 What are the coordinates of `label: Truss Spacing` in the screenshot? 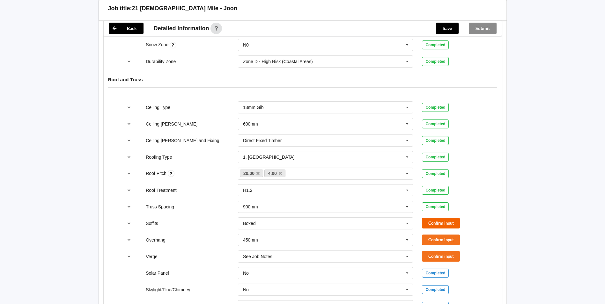 It's located at (160, 207).